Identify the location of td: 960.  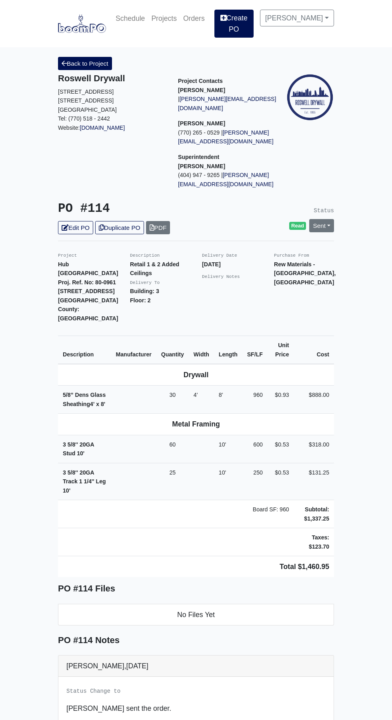
(255, 399).